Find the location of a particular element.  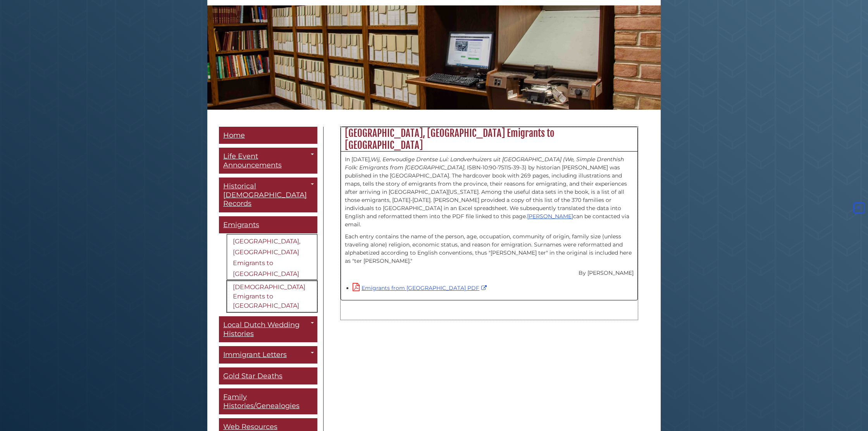

a: Back to Top is located at coordinates (859, 208).